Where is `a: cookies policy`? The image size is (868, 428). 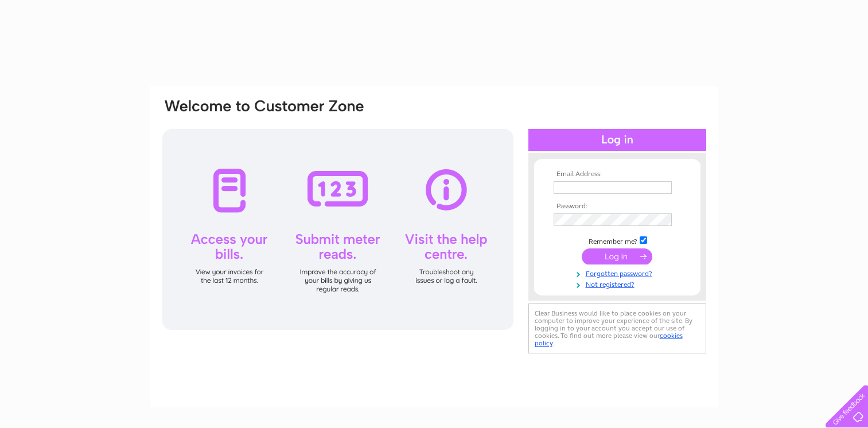
a: cookies policy is located at coordinates (609, 340).